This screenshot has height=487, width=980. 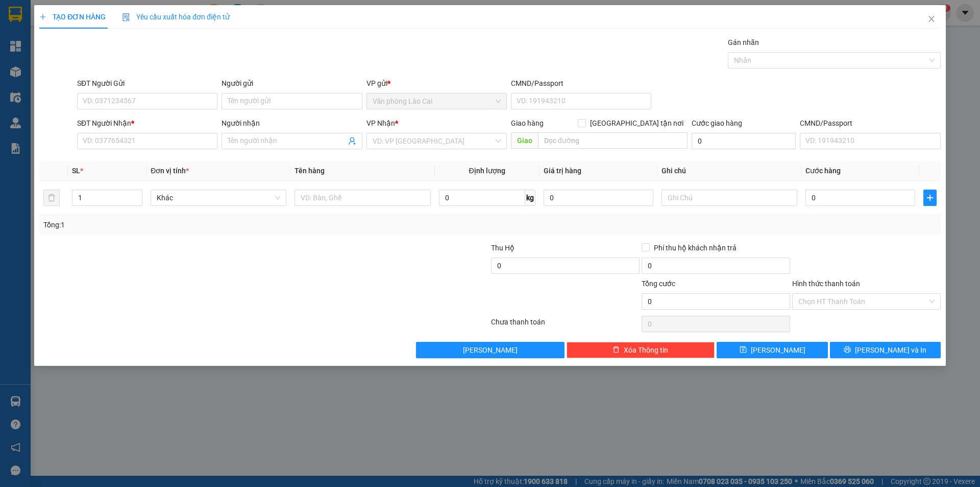 I want to click on div: Chưa thanh toán, so click(x=565, y=325).